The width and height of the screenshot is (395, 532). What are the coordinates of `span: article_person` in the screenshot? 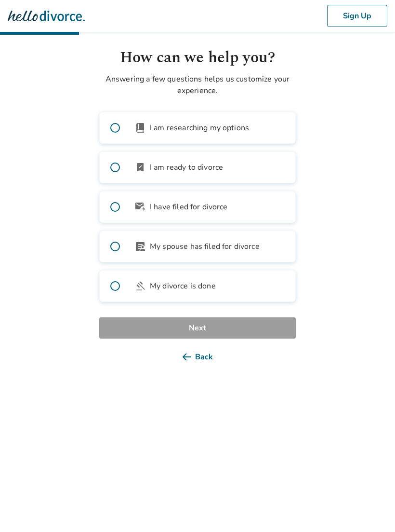 It's located at (140, 246).